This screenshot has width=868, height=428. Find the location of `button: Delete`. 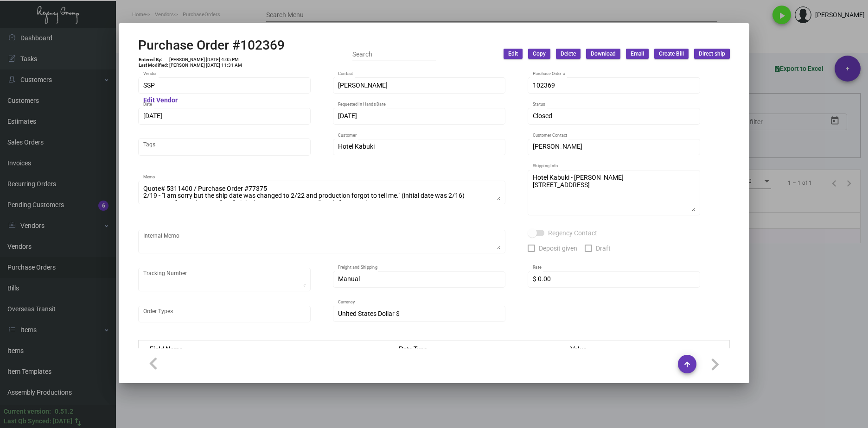

button: Delete is located at coordinates (568, 54).